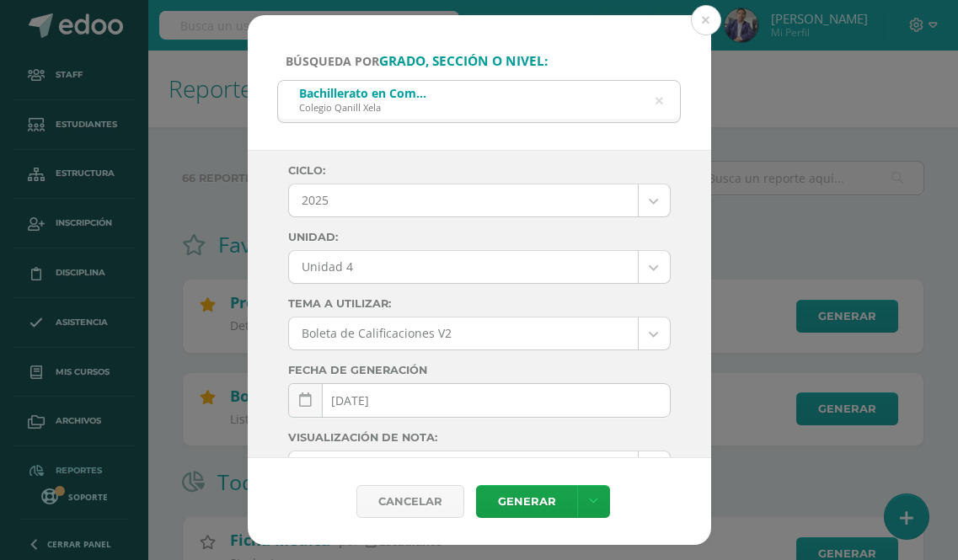 The image size is (958, 560). What do you see at coordinates (480, 437) in the screenshot?
I see `label: Visualización de nota:` at bounding box center [480, 437].